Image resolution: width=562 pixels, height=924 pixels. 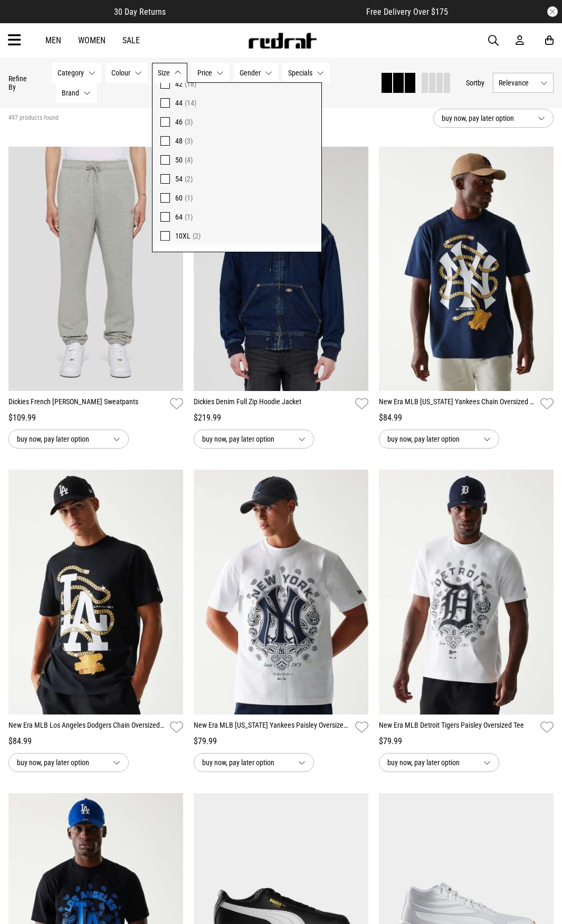 What do you see at coordinates (71, 73) in the screenshot?
I see `span: Category` at bounding box center [71, 73].